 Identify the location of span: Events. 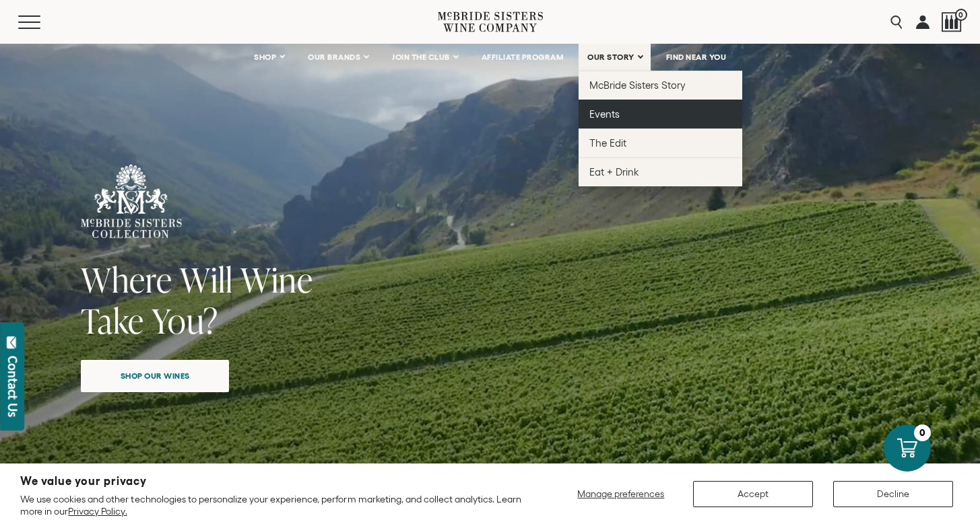
(604, 114).